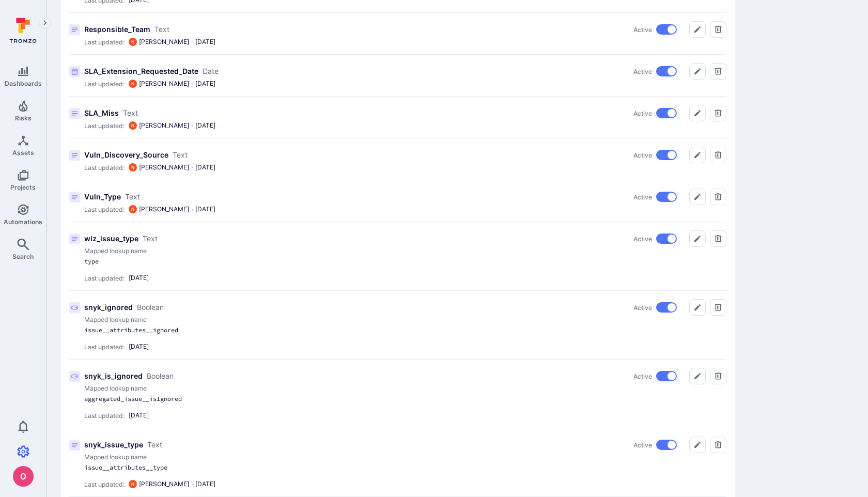  I want to click on button: Expand navigation menu, so click(45, 23).